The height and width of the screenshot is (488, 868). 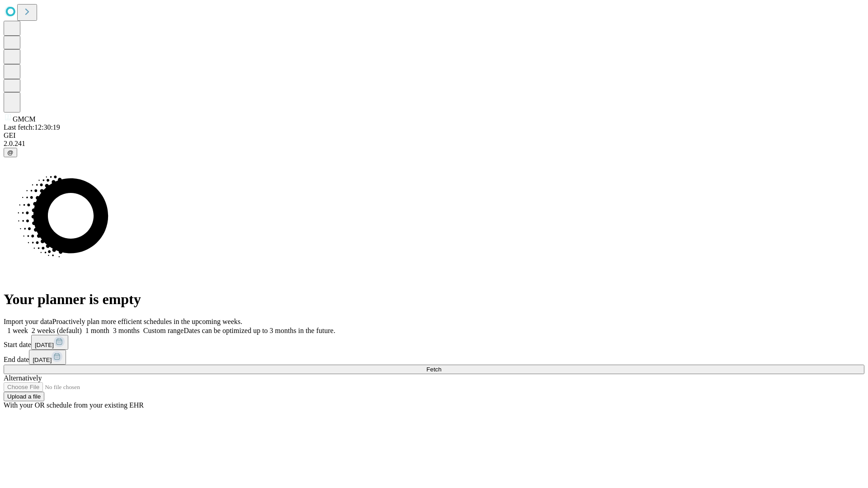 I want to click on span: 1 month, so click(x=97, y=330).